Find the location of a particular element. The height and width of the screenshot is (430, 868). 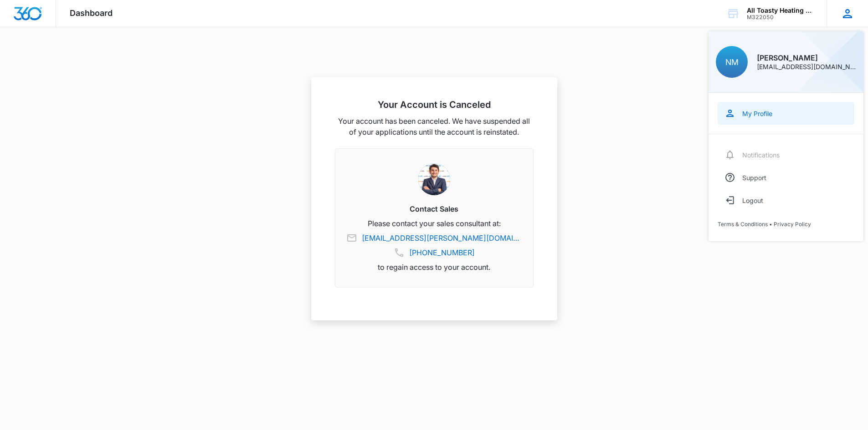

p: Your account has been canceled. We have suspended all of your applications until the account is r... is located at coordinates (434, 127).